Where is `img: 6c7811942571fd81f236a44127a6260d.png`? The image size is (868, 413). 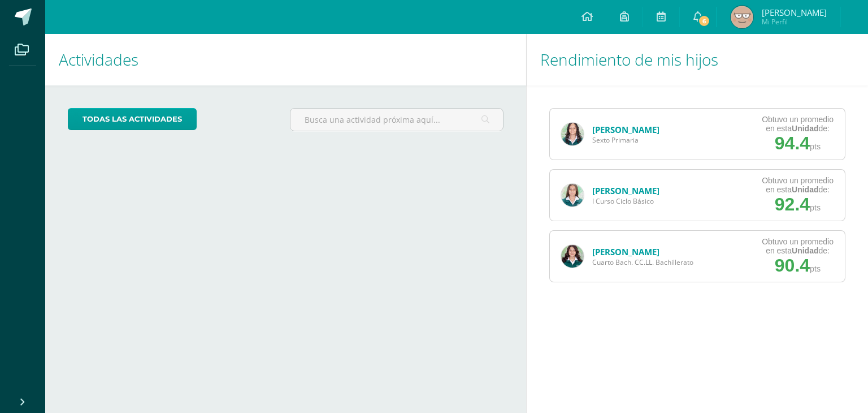 img: 6c7811942571fd81f236a44127a6260d.png is located at coordinates (573, 134).